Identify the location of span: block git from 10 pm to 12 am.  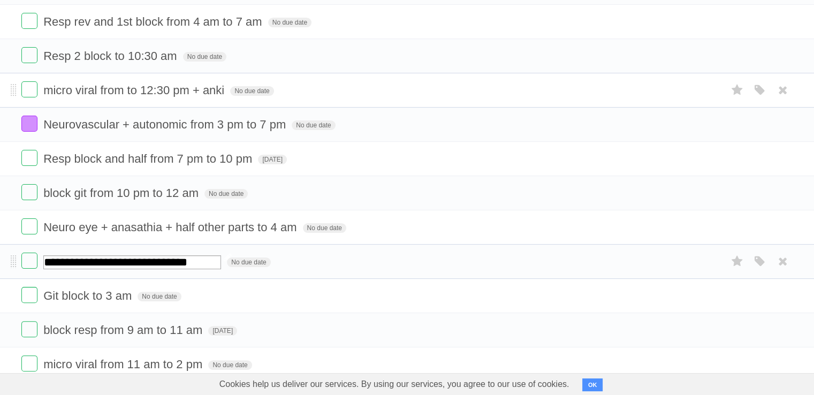
(122, 193).